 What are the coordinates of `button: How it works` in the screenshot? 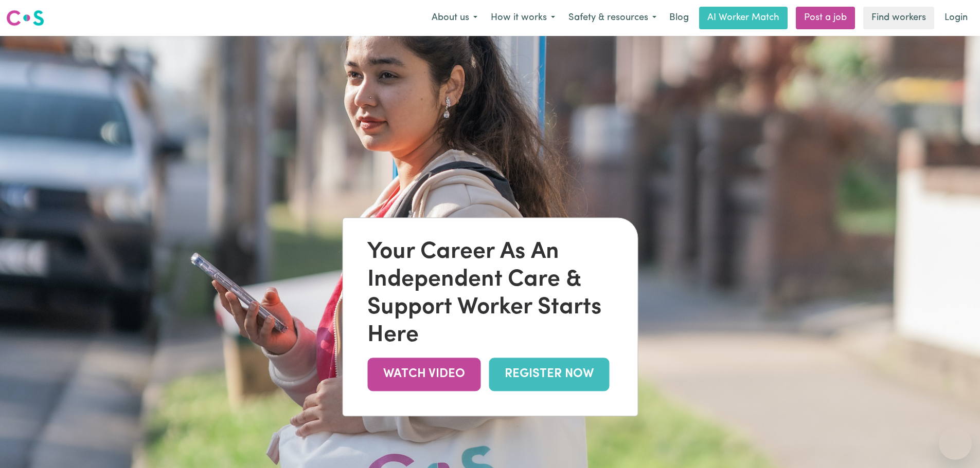 It's located at (523, 18).